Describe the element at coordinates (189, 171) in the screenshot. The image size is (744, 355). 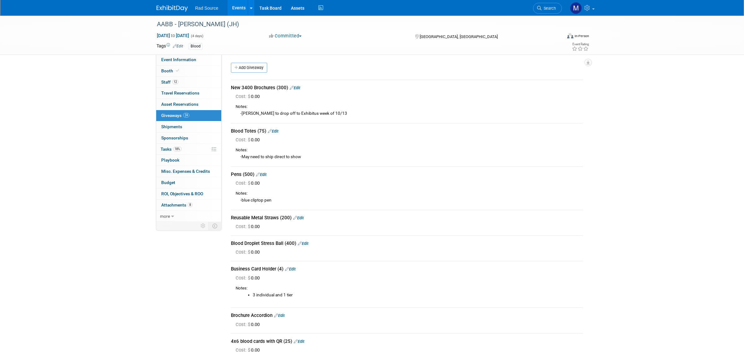
I see `a: Misc. Expenses & Credits` at that location.